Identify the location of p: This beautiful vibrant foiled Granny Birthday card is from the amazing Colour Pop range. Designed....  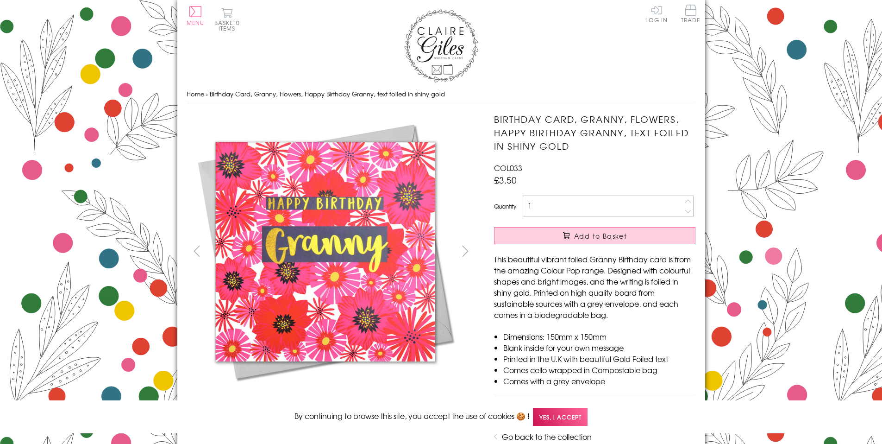
(595, 287).